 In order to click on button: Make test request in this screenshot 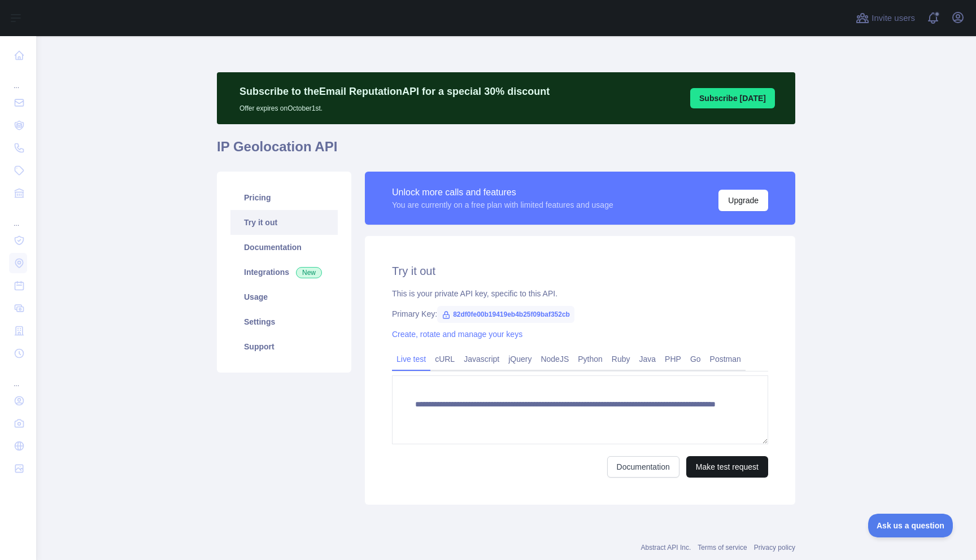, I will do `click(727, 467)`.